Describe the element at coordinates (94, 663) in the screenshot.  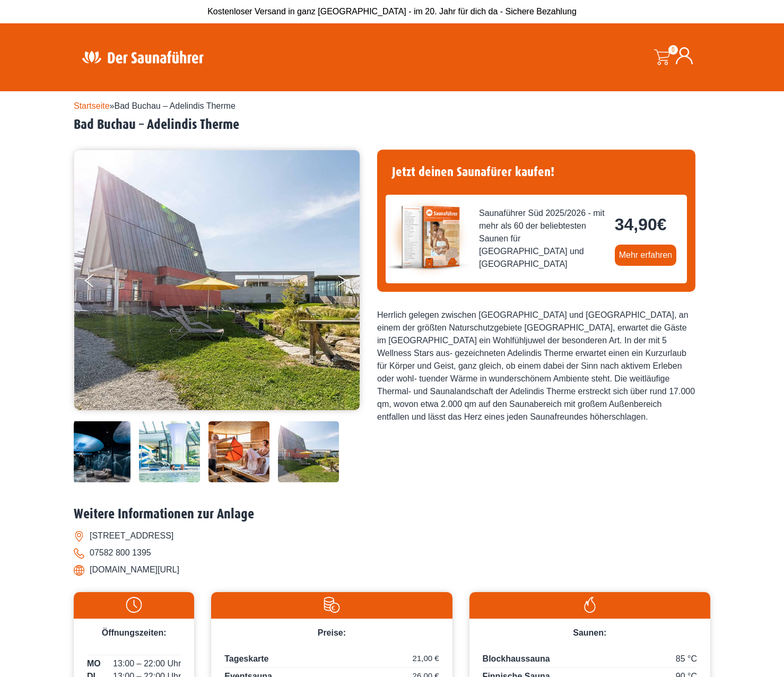
I see `span: MO` at that location.